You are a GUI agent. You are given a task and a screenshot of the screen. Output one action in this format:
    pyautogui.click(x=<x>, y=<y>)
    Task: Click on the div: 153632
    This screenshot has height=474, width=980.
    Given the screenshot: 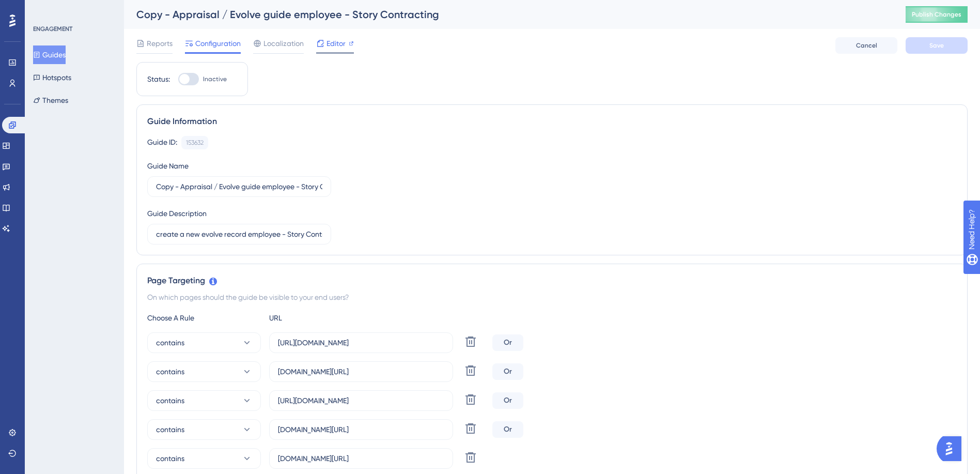 What is the action you would take?
    pyautogui.click(x=194, y=143)
    